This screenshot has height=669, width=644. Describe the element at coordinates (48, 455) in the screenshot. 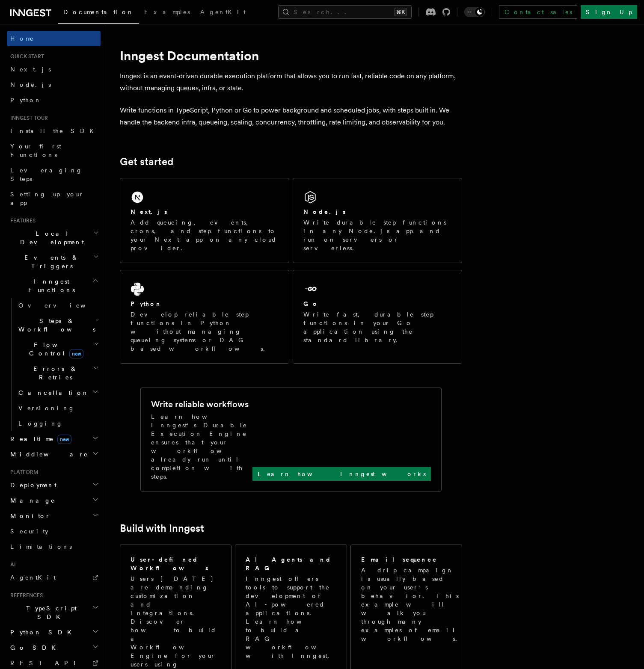

I see `span: Middleware` at that location.